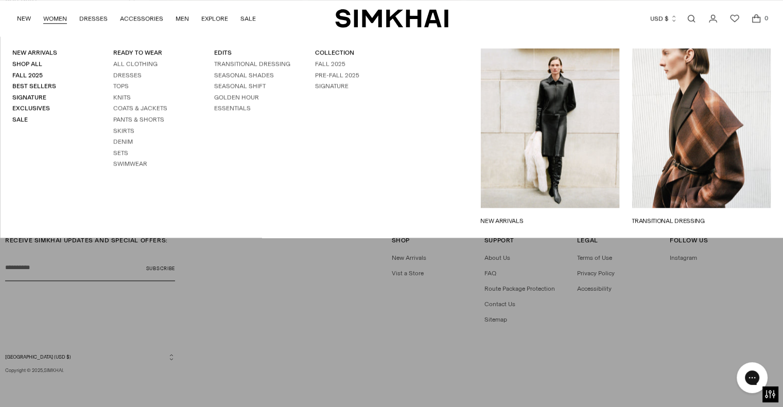  I want to click on a: SIMKHAI, so click(392, 18).